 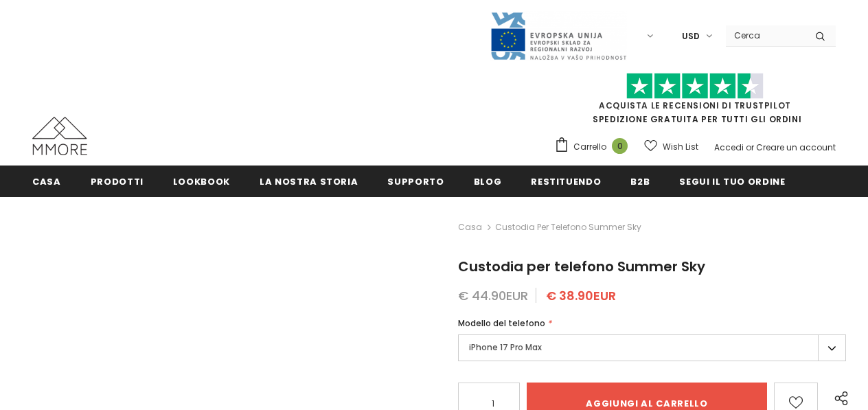 What do you see at coordinates (566, 181) in the screenshot?
I see `a: Restituendo` at bounding box center [566, 181].